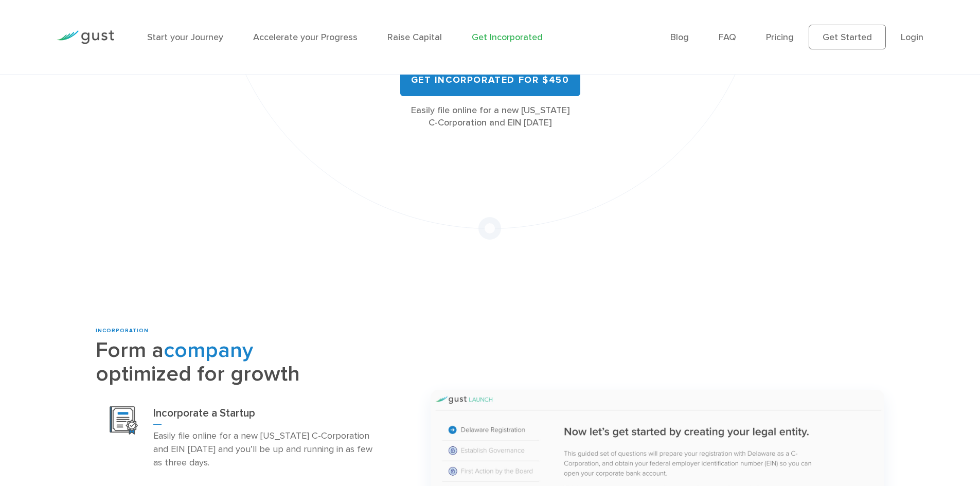  Describe the element at coordinates (680, 37) in the screenshot. I see `a: Blog` at that location.